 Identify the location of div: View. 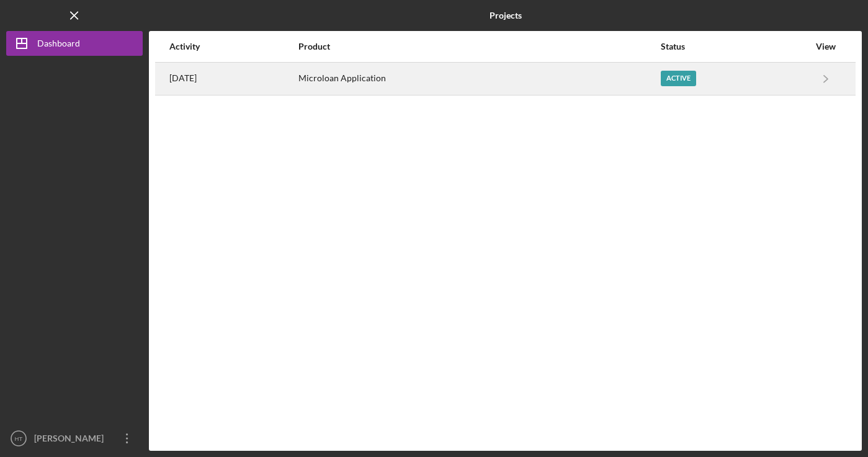
(826, 47).